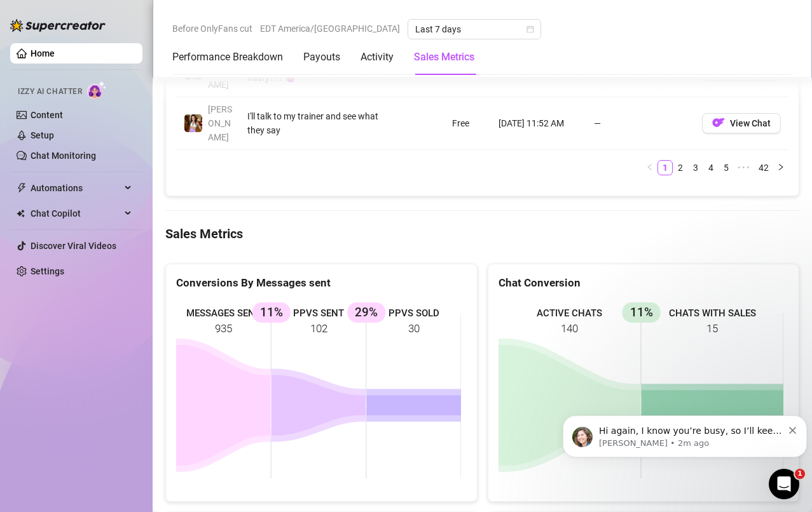 This screenshot has width=812, height=512. Describe the element at coordinates (643, 283) in the screenshot. I see `div: Chat Conversion` at that location.